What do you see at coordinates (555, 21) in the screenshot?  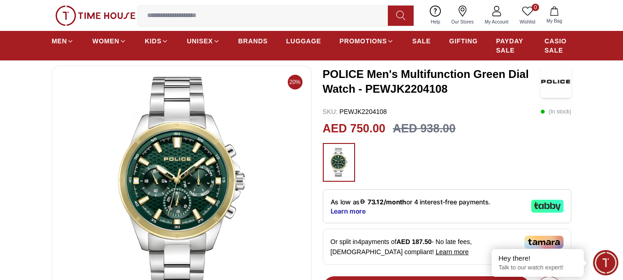 I see `span: My Bag` at bounding box center [555, 21].